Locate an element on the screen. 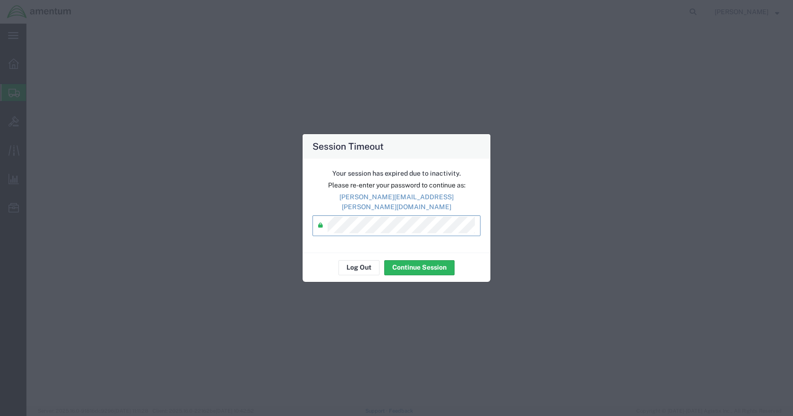  p: Your session has expired due to inactivity. is located at coordinates (396, 173).